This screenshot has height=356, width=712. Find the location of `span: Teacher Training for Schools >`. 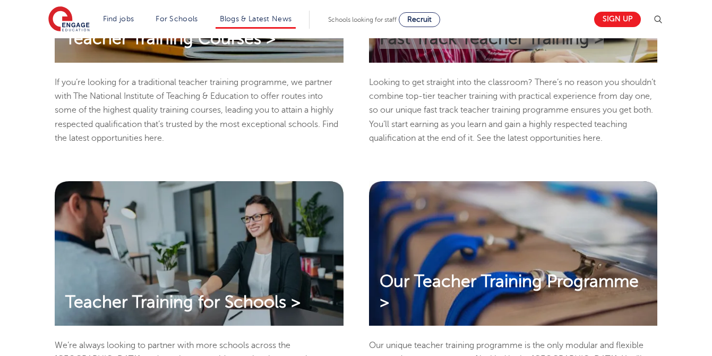

span: Teacher Training for Schools > is located at coordinates (183, 301).